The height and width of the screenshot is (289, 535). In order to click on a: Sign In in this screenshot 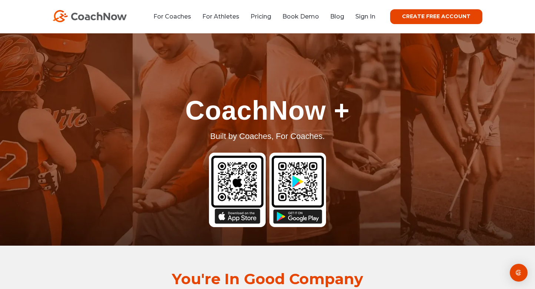, I will do `click(365, 16)`.